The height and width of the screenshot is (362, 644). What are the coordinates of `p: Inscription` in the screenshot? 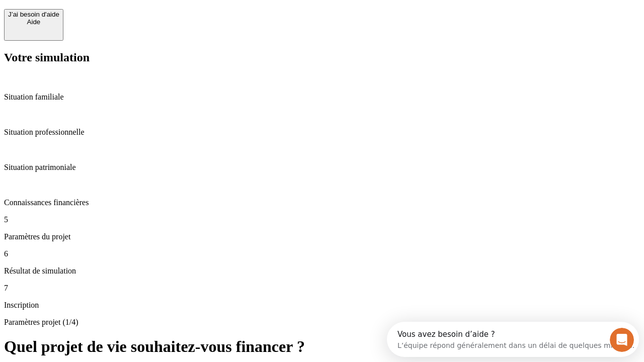 It's located at (322, 305).